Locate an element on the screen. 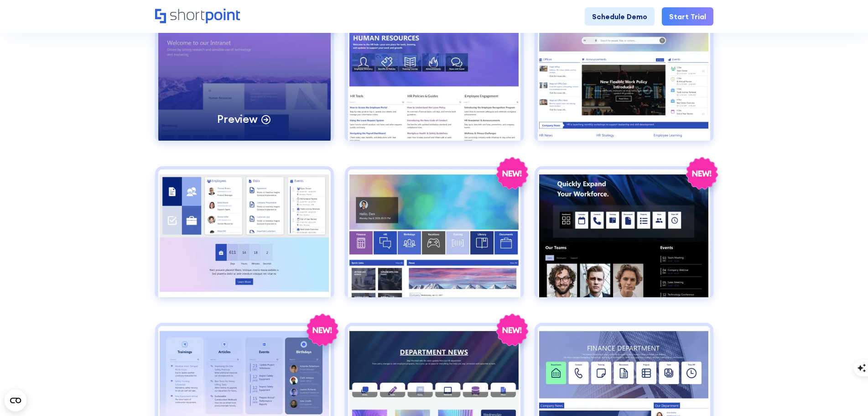 This screenshot has height=416, width=868. p: Preview is located at coordinates (237, 119).